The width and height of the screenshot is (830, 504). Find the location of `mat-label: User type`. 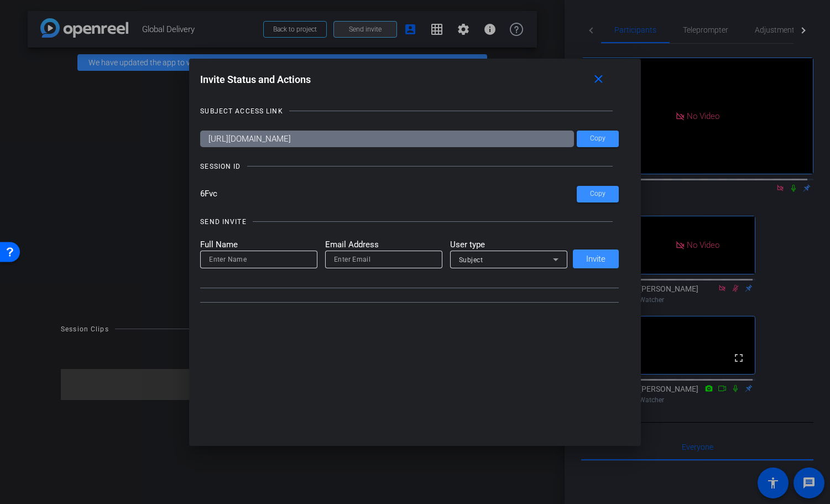

mat-label: User type is located at coordinates (509, 244).